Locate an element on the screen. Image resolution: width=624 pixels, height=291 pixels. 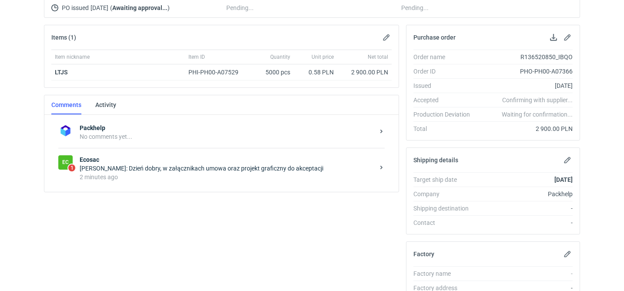
div: Target ship date is located at coordinates (445, 180).